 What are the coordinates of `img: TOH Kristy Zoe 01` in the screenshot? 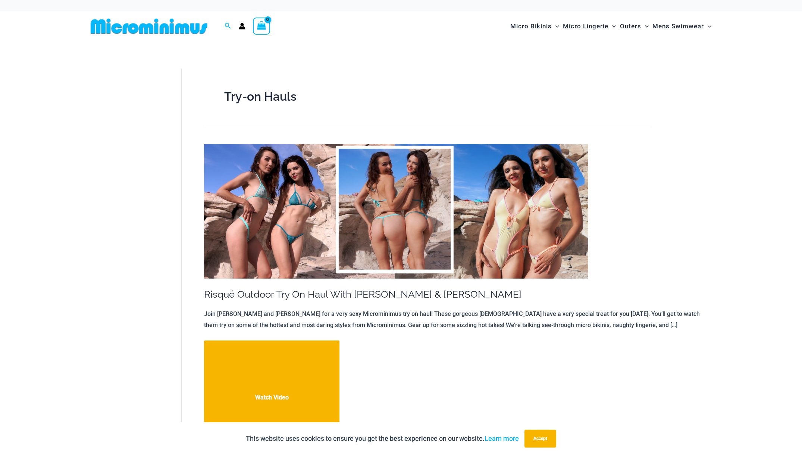 It's located at (396, 211).